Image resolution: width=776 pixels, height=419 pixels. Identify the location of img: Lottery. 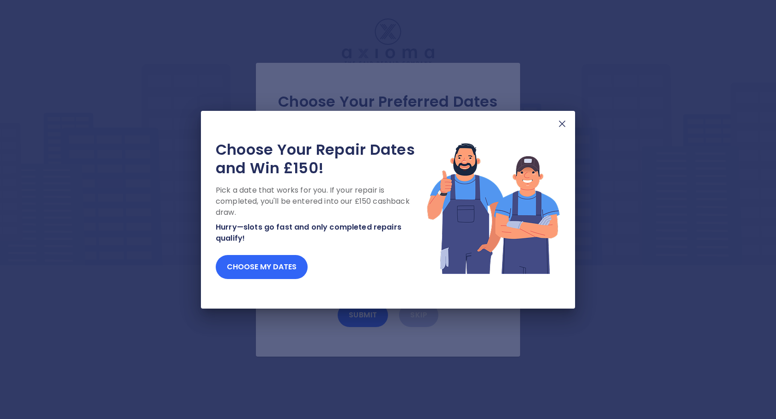
(493, 208).